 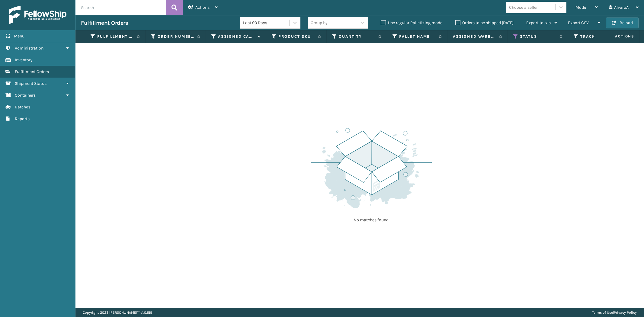 I want to click on label: Pallet Name, so click(x=417, y=37).